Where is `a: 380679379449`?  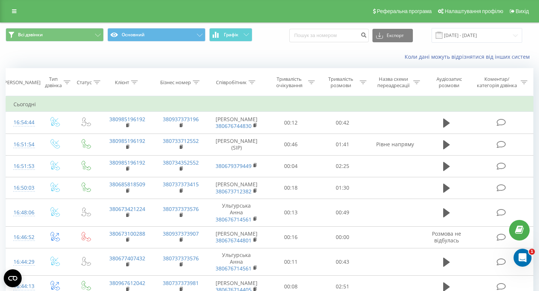 a: 380679379449 is located at coordinates (233, 166).